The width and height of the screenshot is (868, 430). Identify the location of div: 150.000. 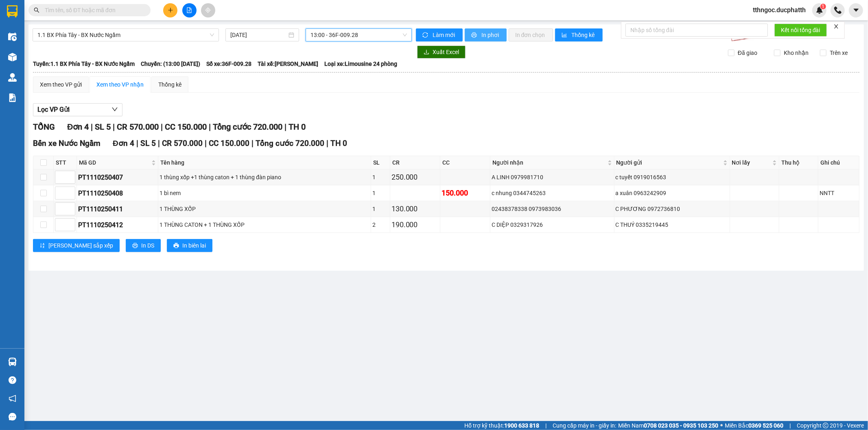
(465, 193).